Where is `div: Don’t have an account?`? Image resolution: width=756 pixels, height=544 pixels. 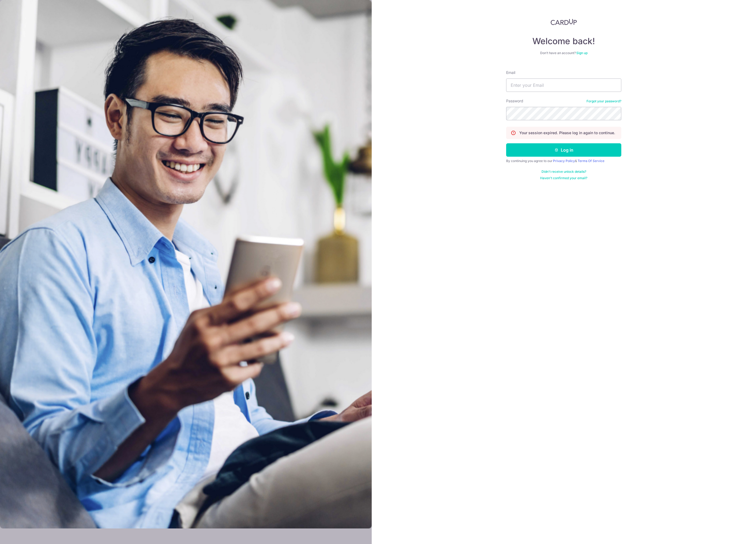 div: Don’t have an account? is located at coordinates (563, 53).